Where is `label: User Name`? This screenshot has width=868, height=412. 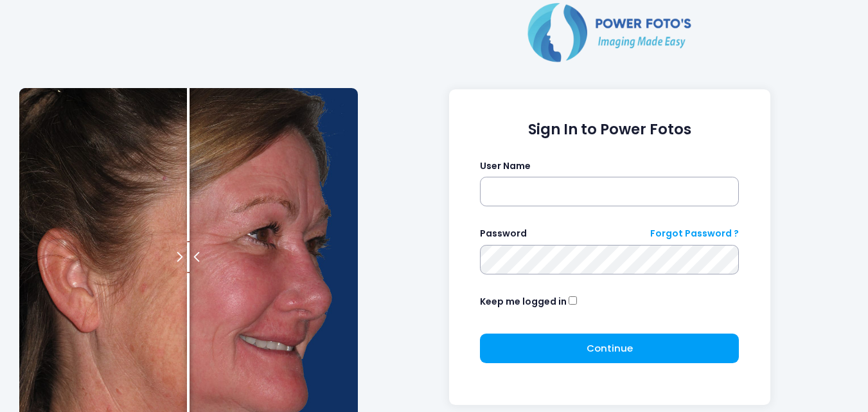 label: User Name is located at coordinates (505, 166).